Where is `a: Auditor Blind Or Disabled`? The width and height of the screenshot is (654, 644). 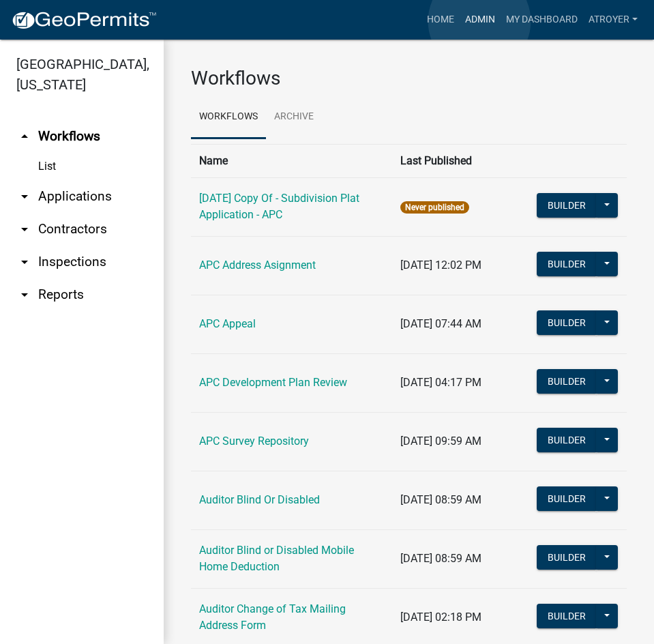 a: Auditor Blind Or Disabled is located at coordinates (259, 499).